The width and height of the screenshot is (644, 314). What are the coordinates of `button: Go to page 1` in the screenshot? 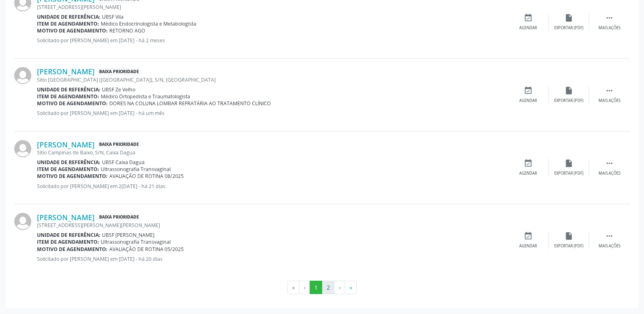 It's located at (316, 287).